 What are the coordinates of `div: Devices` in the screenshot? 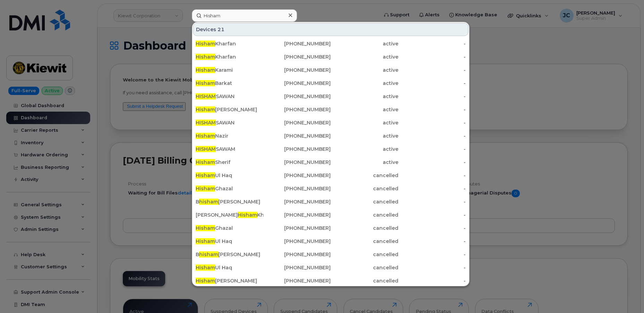 It's located at (330, 29).